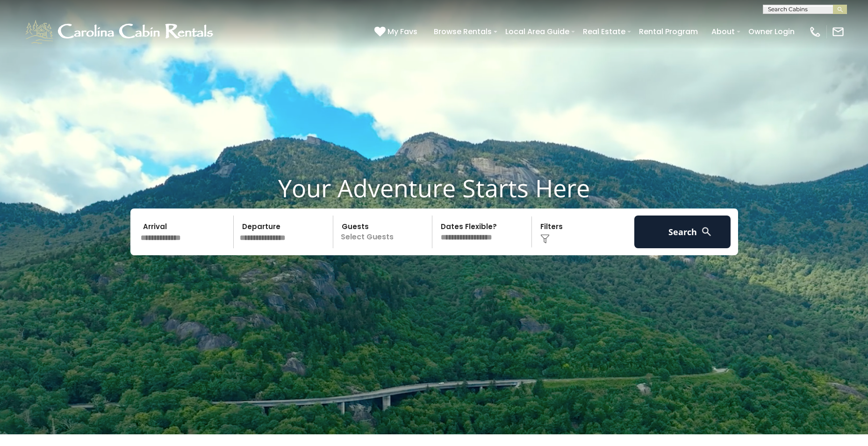 Image resolution: width=868 pixels, height=446 pixels. I want to click on img: phone-regular-white.png, so click(815, 32).